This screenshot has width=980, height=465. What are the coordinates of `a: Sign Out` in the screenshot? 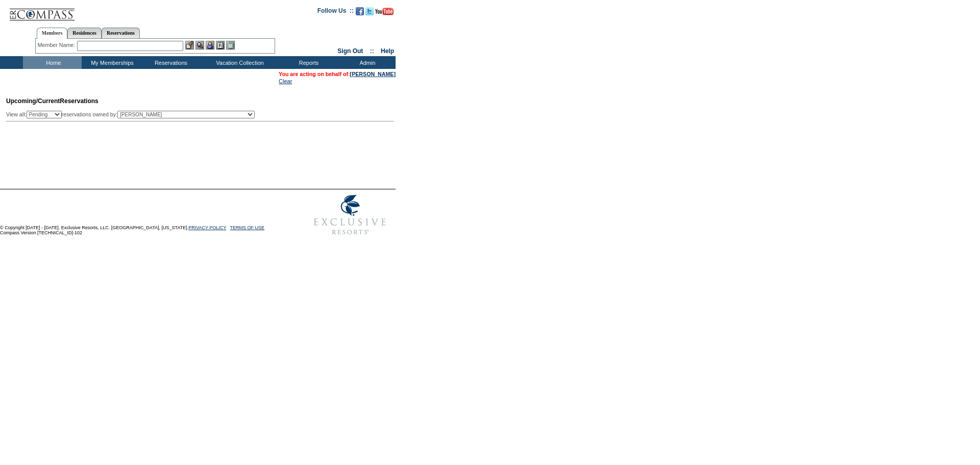 It's located at (350, 51).